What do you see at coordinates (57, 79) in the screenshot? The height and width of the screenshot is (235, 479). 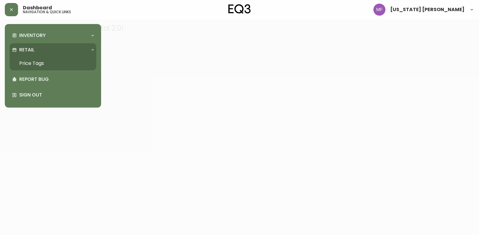 I see `p: Report Bug` at bounding box center [57, 79].